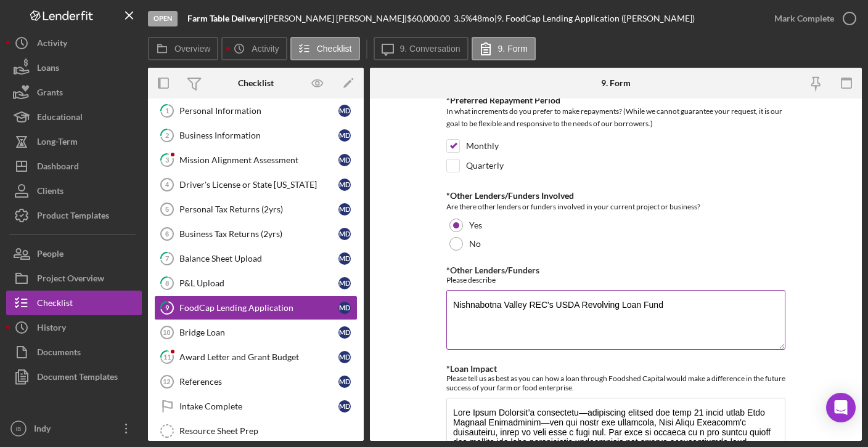 The image size is (868, 447). Describe the element at coordinates (259, 308) in the screenshot. I see `div: FoodCap Lending Application` at that location.